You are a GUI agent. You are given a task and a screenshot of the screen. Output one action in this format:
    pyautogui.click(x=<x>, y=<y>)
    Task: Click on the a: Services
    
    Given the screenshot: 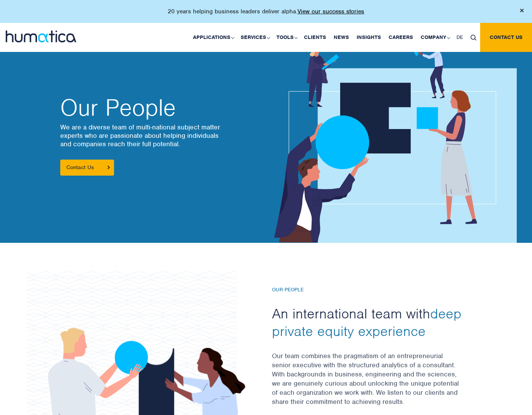 What is the action you would take?
    pyautogui.click(x=255, y=37)
    